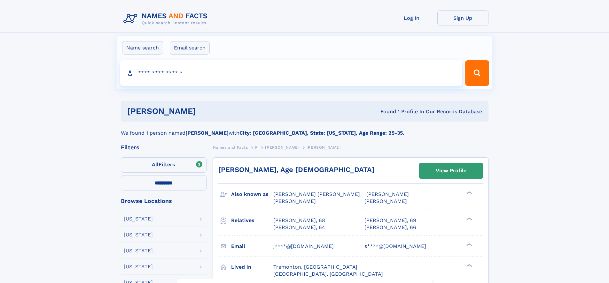 This screenshot has height=283, width=609. Describe the element at coordinates (164, 148) in the screenshot. I see `div: Filters` at that location.